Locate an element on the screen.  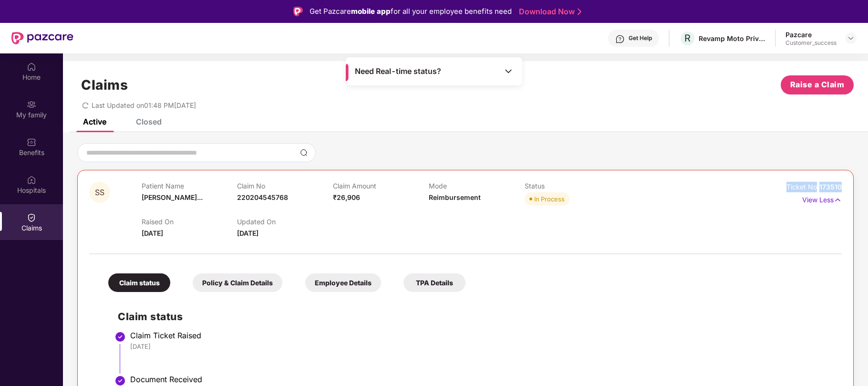
div: Get Pazcare for all your employee benefits need is located at coordinates (410, 11).